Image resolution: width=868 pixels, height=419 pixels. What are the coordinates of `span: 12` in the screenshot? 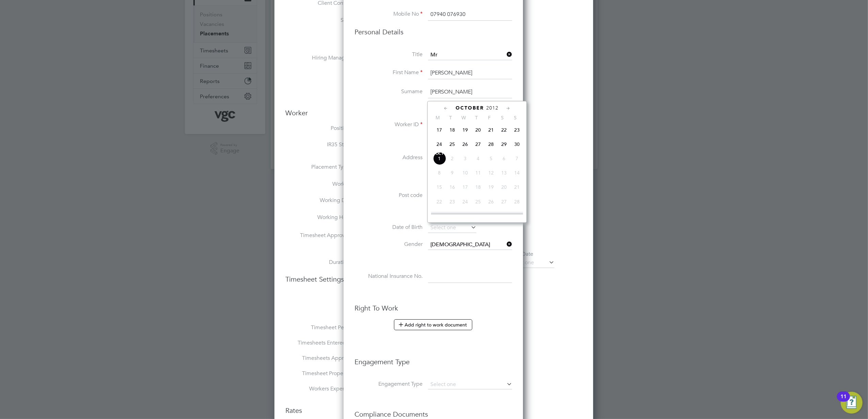 It's located at (491, 173).